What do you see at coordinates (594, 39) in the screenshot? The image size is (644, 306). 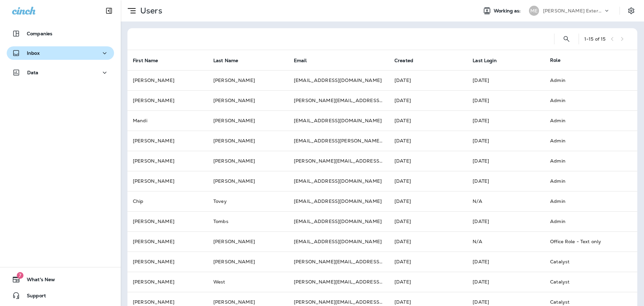 I see `div: 1 - 15 of 15` at bounding box center [594, 39].